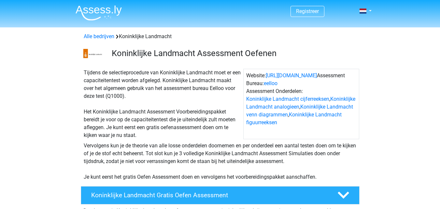  What do you see at coordinates (99, 36) in the screenshot?
I see `a: Alle bedrijven` at bounding box center [99, 36].